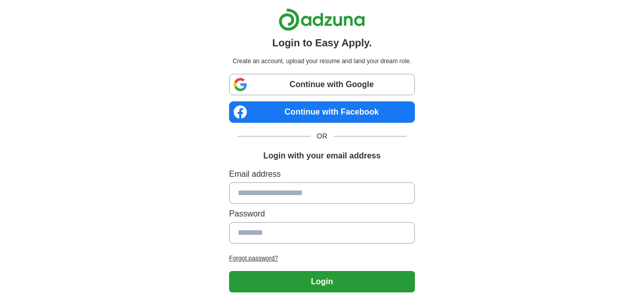 The height and width of the screenshot is (298, 644). What do you see at coordinates (322, 214) in the screenshot?
I see `label: Password` at bounding box center [322, 214].